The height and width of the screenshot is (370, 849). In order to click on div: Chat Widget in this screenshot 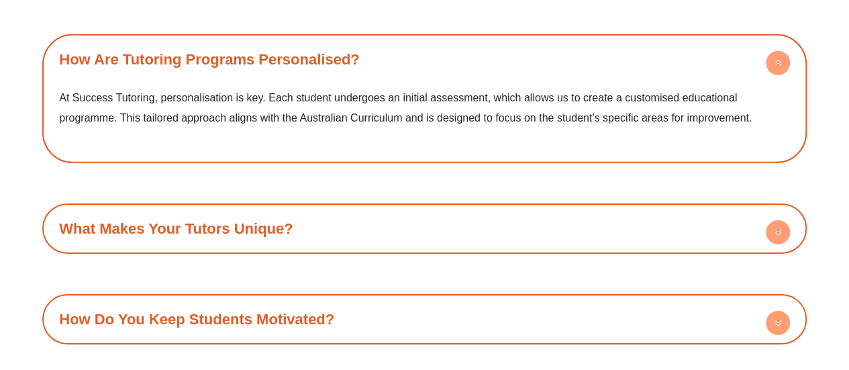, I will do `click(737, 294)`.